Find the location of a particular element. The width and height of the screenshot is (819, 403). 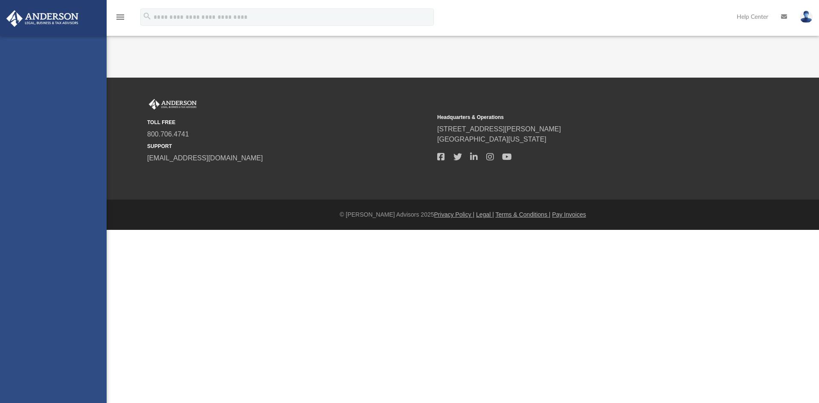

i: search is located at coordinates (147, 16).